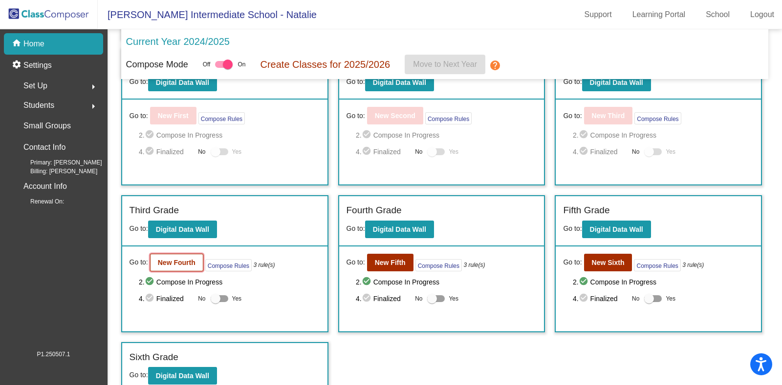 This screenshot has width=782, height=385. What do you see at coordinates (586, 211) in the screenshot?
I see `label: Fifth Grade` at bounding box center [586, 211].